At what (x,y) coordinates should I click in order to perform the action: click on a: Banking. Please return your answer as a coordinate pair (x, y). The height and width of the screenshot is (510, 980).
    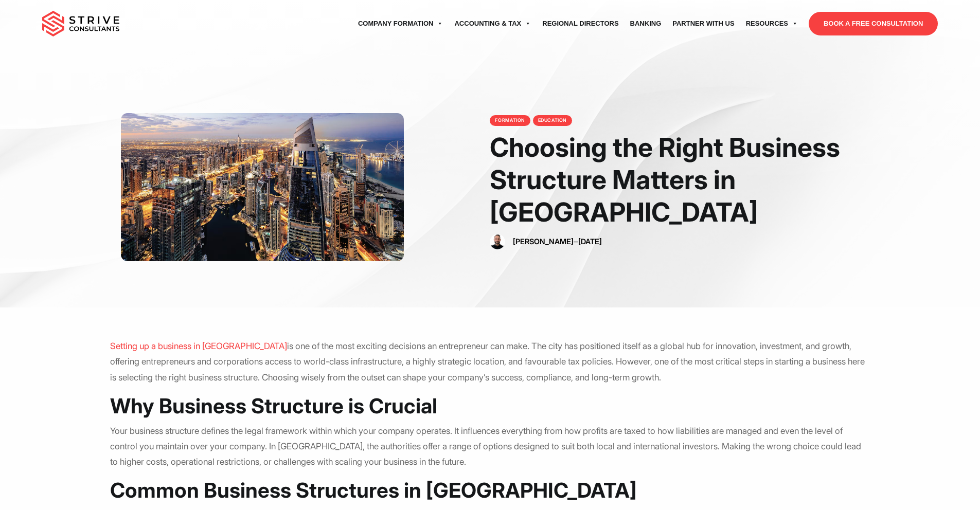
    Looking at the image, I should click on (646, 23).